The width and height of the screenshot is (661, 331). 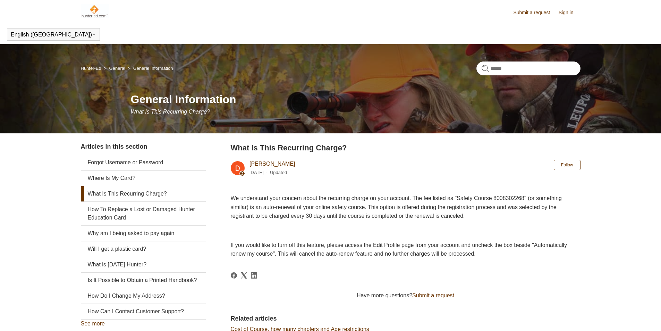 I want to click on a: How Do I Change My Address?, so click(x=143, y=296).